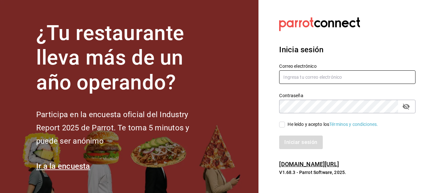 This screenshot has height=193, width=431. What do you see at coordinates (63, 166) in the screenshot?
I see `a: Ir a la encuesta` at bounding box center [63, 166].